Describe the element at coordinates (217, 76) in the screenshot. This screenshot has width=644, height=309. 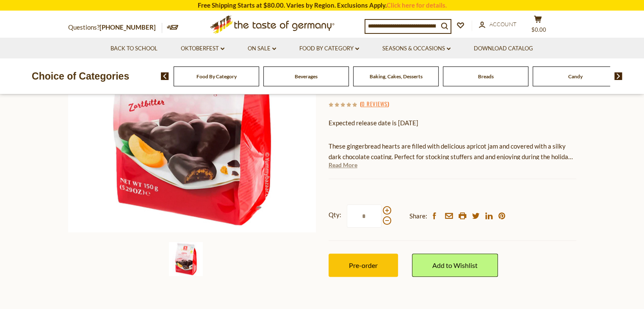
I see `span: Food By Category` at that location.